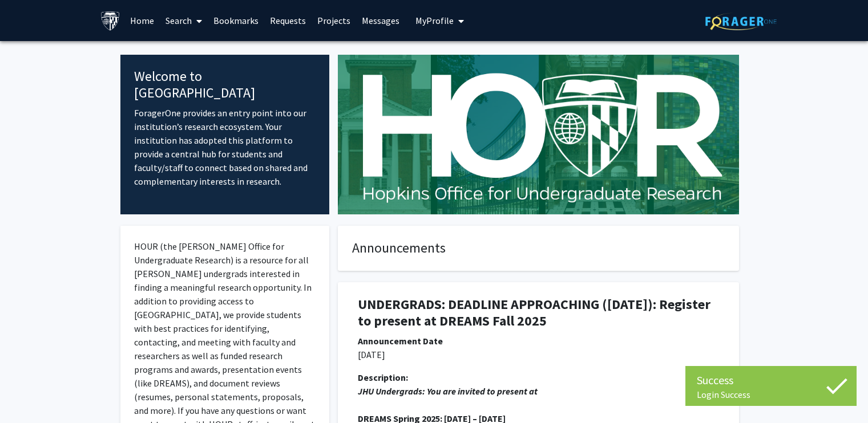 The image size is (868, 423). What do you see at coordinates (539, 341) in the screenshot?
I see `div: Announcement Date` at bounding box center [539, 341].